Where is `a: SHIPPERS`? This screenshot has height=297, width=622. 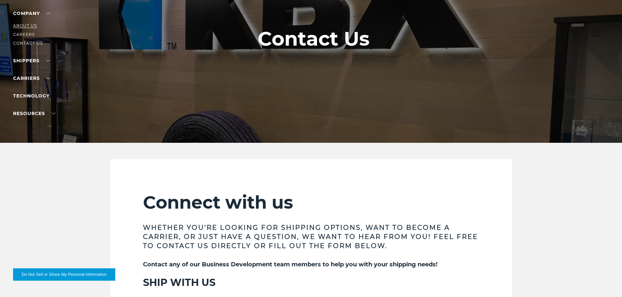 a: SHIPPERS is located at coordinates (31, 61).